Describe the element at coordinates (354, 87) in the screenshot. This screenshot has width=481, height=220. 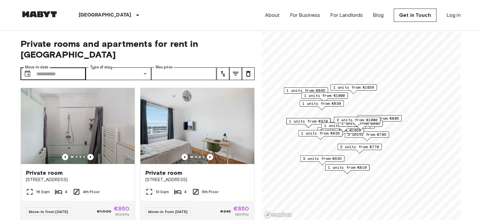
I see `span: 1 units from €1020` at that location.